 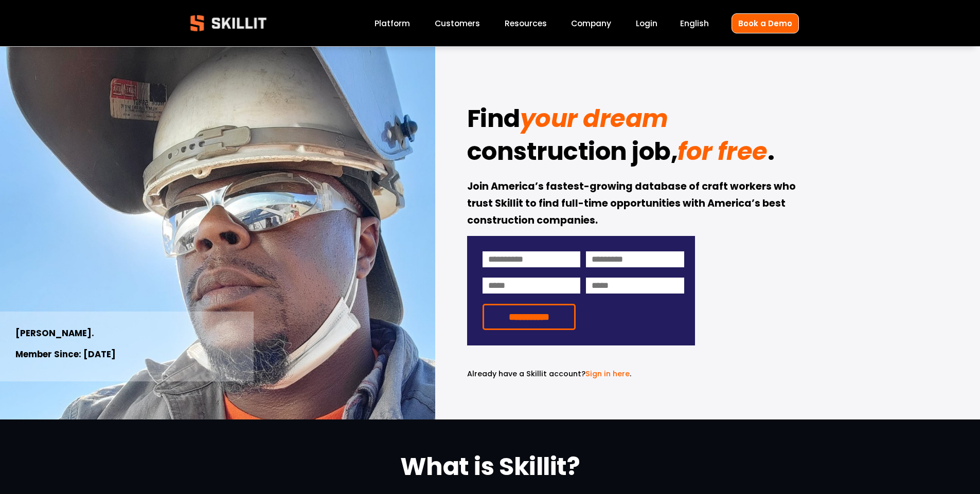 What do you see at coordinates (526, 23) in the screenshot?
I see `a: folder dropdown` at bounding box center [526, 23].